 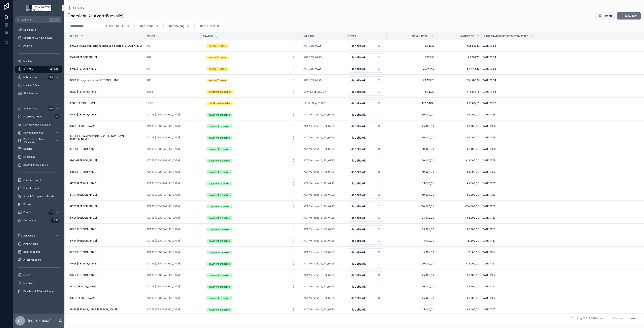 I want to click on a: 76.693,78, so click(x=412, y=80).